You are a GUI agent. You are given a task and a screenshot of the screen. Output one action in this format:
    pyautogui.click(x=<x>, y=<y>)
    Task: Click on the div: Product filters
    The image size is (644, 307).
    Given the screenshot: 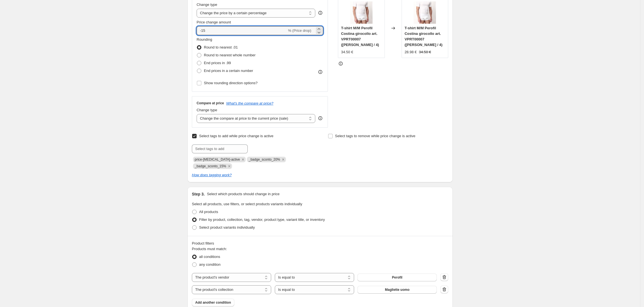 What is the action you would take?
    pyautogui.click(x=320, y=244)
    